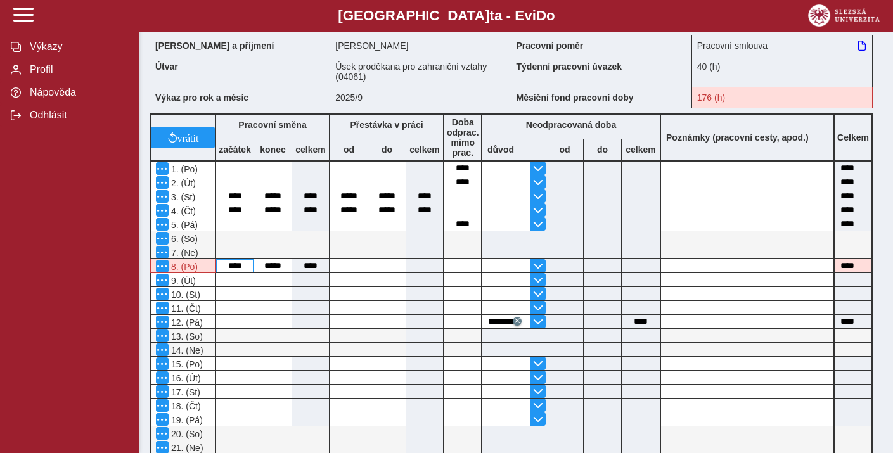 This screenshot has height=453, width=893. Describe the element at coordinates (77, 47) in the screenshot. I see `span: Výkazy` at that location.